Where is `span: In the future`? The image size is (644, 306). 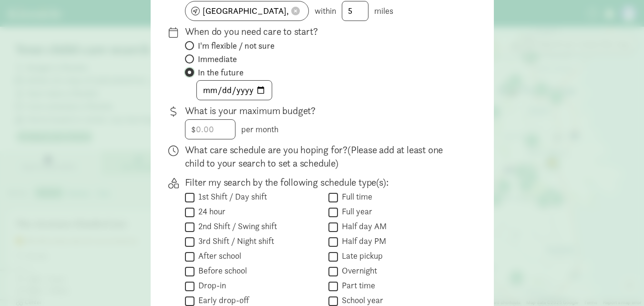 span: In the future is located at coordinates (221, 73).